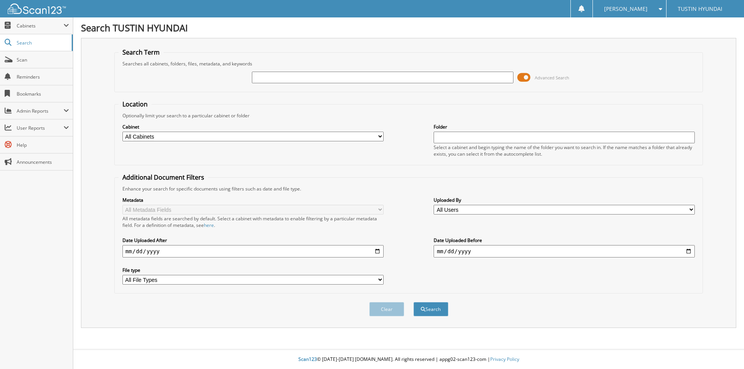 The height and width of the screenshot is (369, 744). Describe the element at coordinates (564, 240) in the screenshot. I see `label: Date Uploaded Before` at that location.